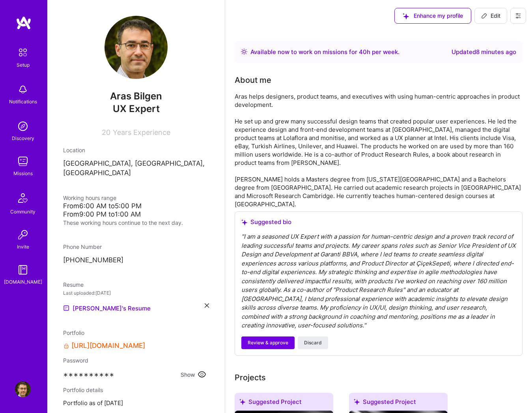  What do you see at coordinates (23, 138) in the screenshot?
I see `div: Discovery` at bounding box center [23, 138].